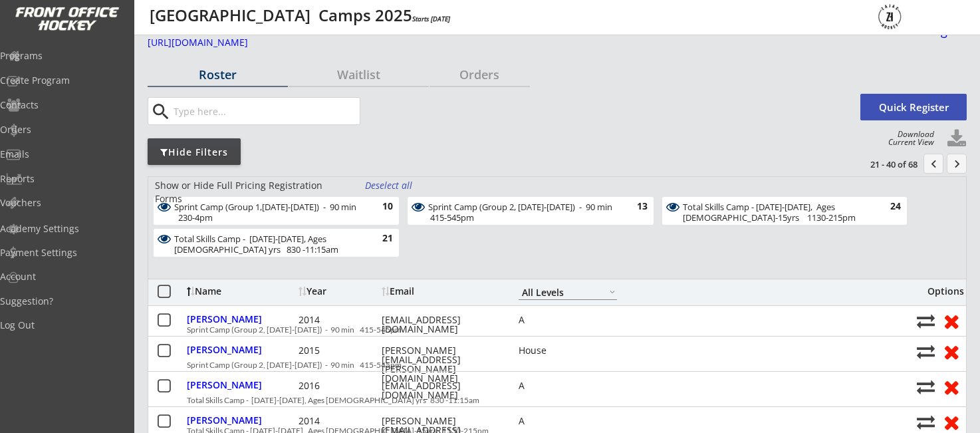 The image size is (980, 433). What do you see at coordinates (268, 243) in the screenshot?
I see `div: Total Skills Camp - Aug 25-28, Ages 8-10 yrs 830 -11:15am` at bounding box center [268, 243].